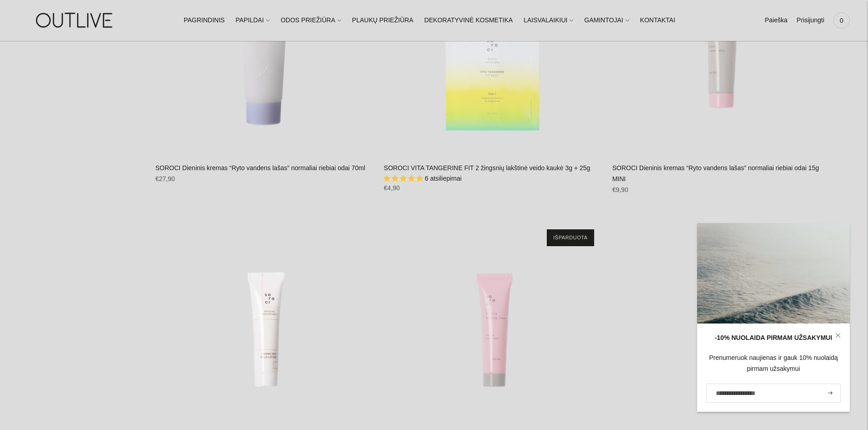  I want to click on span: €27,90, so click(165, 179).